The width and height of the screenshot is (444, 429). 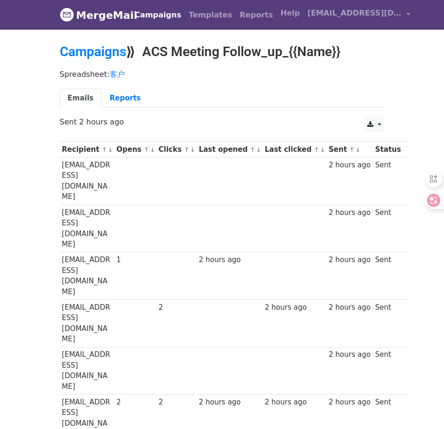 What do you see at coordinates (222, 52) in the screenshot?
I see `h2: ⟫ ACS Meeting Follow_up_{{Name}}` at bounding box center [222, 52].